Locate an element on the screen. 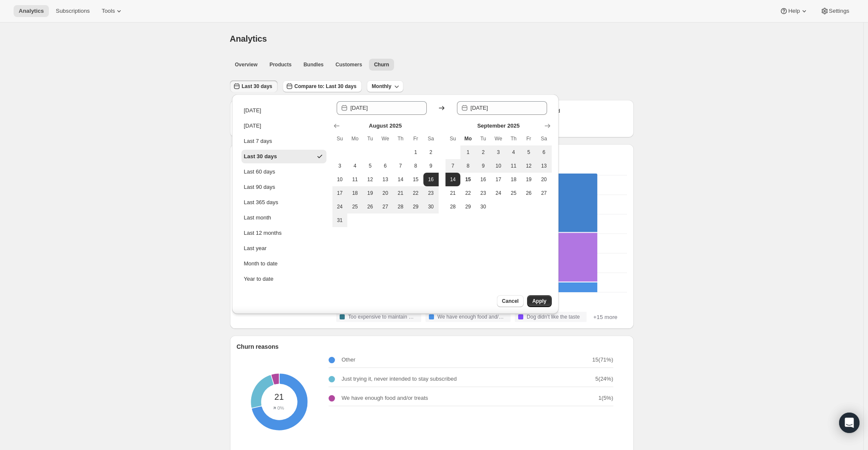 The height and width of the screenshot is (450, 868). button: Subscriptions is located at coordinates (72, 11).